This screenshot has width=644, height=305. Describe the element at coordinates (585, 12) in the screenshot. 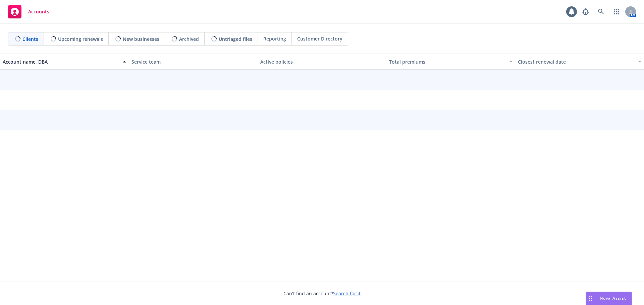

I see `a: Report a Bug` at that location.